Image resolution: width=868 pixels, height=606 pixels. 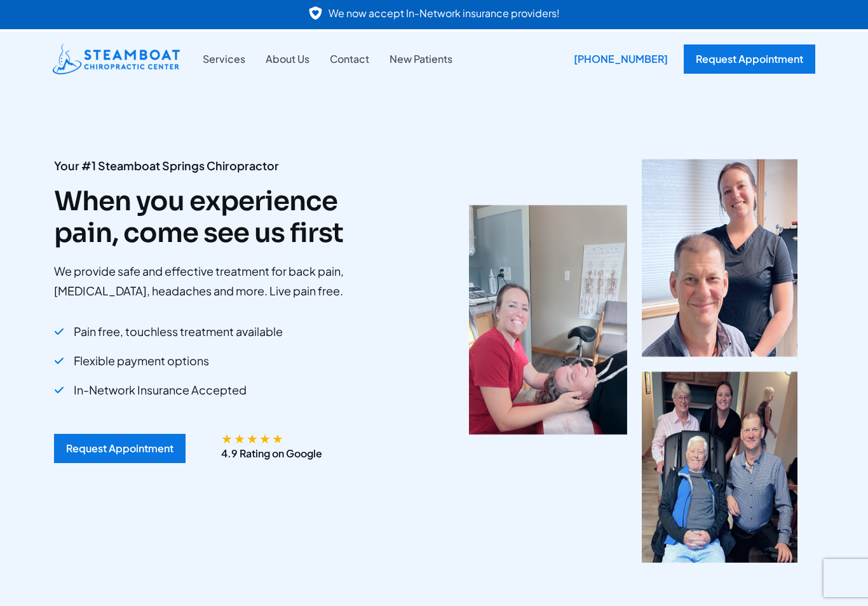 I want to click on a: Services, so click(x=224, y=59).